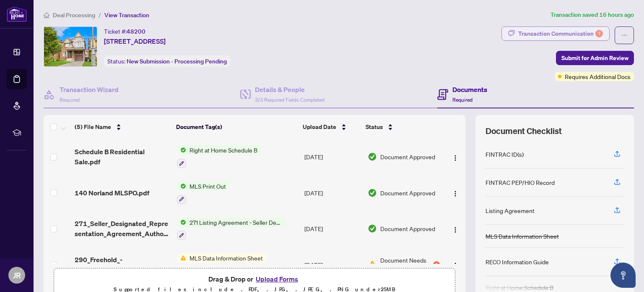 This screenshot has height=292, width=644. I want to click on span: Schedule B Residential Sale.pdf, so click(122, 157).